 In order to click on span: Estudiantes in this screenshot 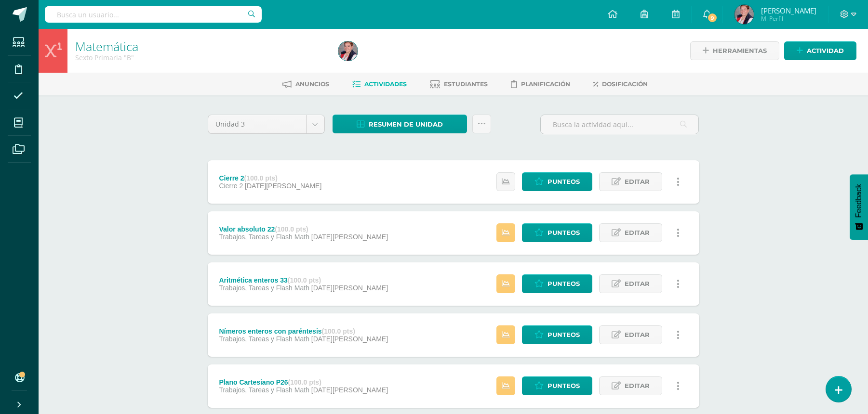, I will do `click(466, 84)`.